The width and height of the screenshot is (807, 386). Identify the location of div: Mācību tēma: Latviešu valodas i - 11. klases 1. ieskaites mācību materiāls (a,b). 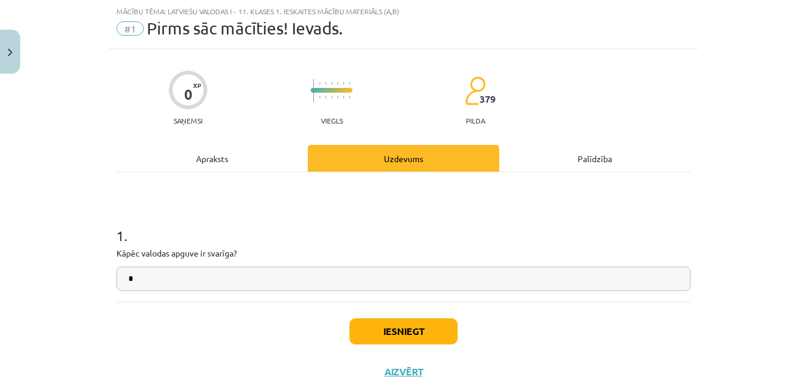
(404, 11).